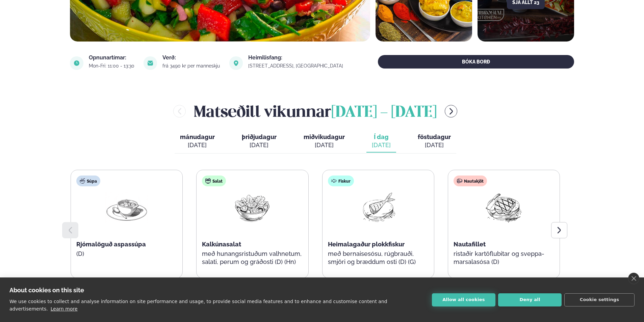  Describe the element at coordinates (127, 207) in the screenshot. I see `img: Soup.png` at that location.